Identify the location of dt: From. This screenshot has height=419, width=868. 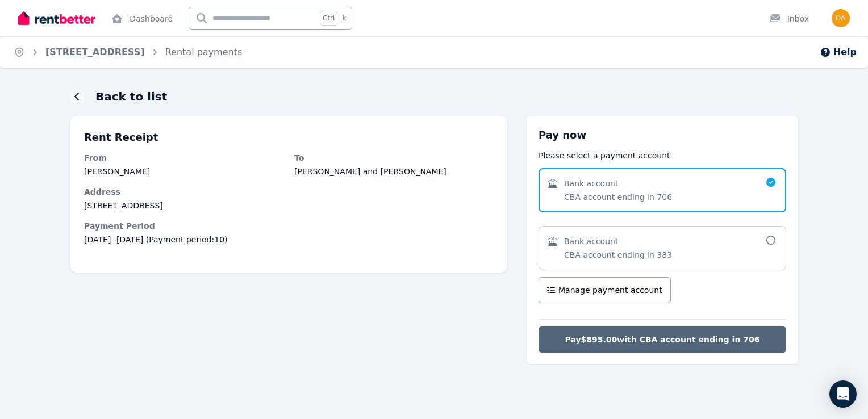
(184, 158).